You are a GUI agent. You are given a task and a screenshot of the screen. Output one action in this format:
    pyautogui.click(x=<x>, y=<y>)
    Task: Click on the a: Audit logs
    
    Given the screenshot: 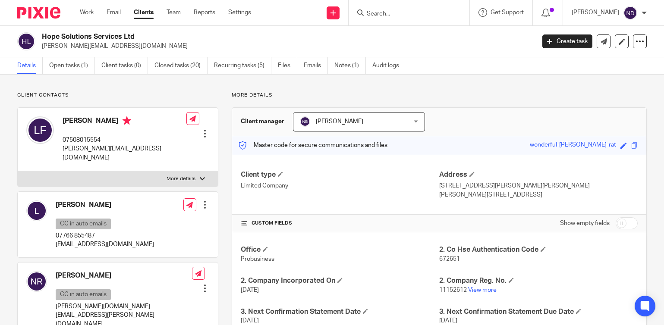 What is the action you would take?
    pyautogui.click(x=389, y=66)
    